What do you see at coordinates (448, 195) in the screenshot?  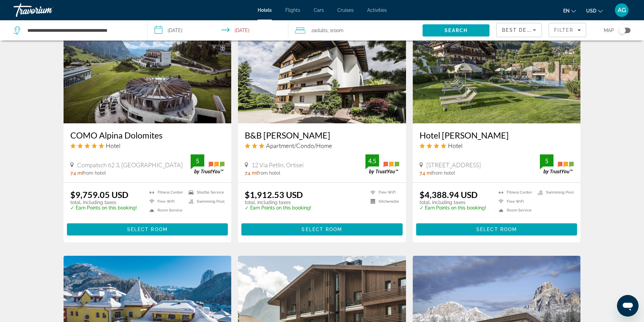 I see `ins: $4,388.94 USD` at bounding box center [448, 195].